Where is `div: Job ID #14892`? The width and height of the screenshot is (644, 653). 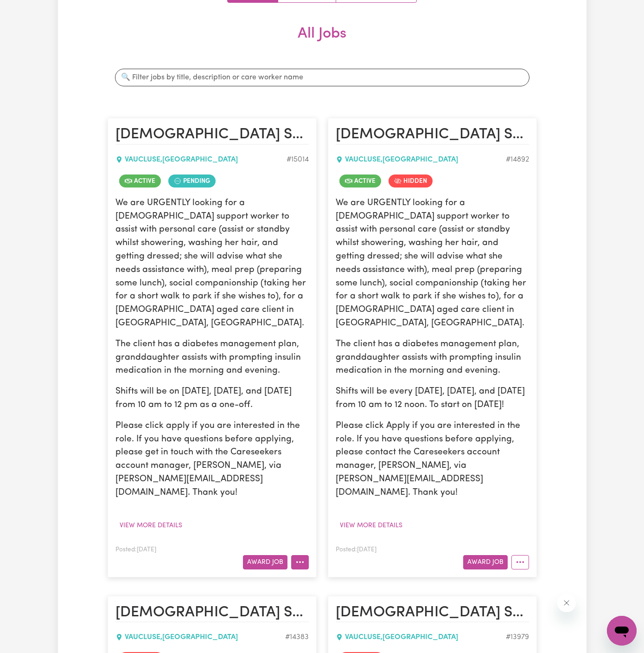 div: Job ID #14892 is located at coordinates (518, 160).